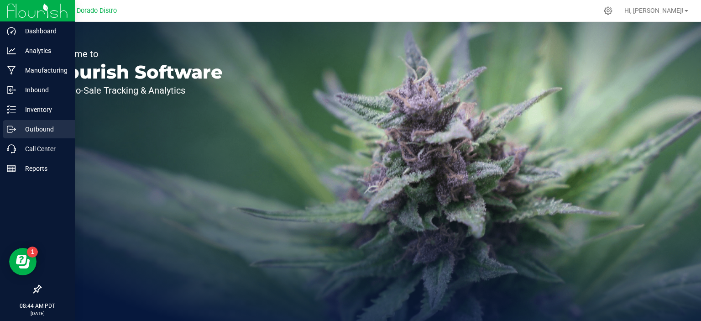 This screenshot has height=321, width=701. Describe the element at coordinates (11, 70) in the screenshot. I see `inline-svg: Manufacturing` at that location.